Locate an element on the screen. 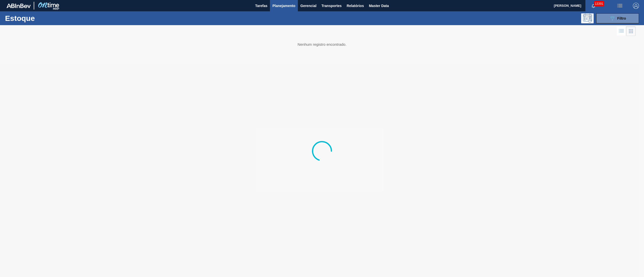  img: Logout is located at coordinates (636, 6).